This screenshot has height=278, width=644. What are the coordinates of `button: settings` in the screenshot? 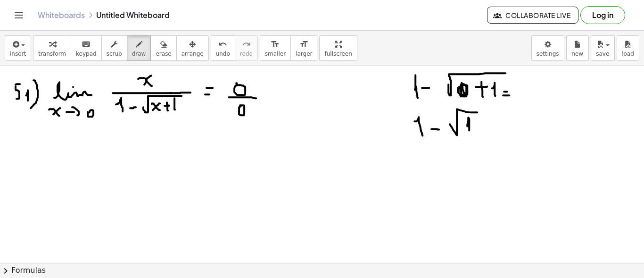 It's located at (548, 48).